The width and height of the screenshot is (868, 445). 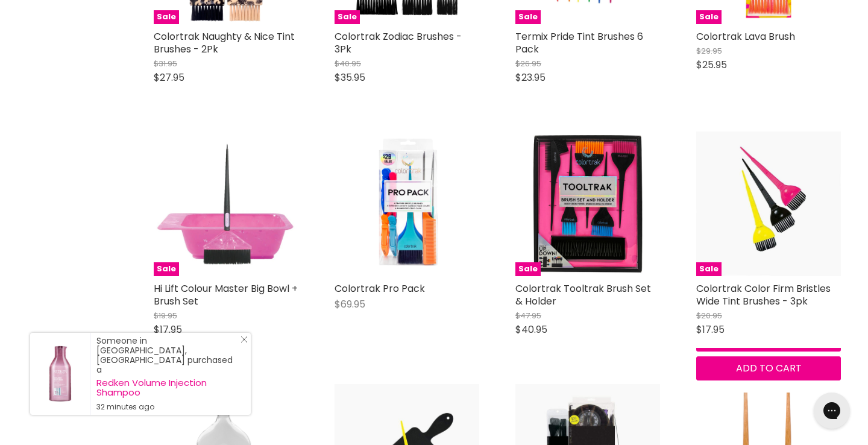 I want to click on span: $69.95, so click(x=349, y=304).